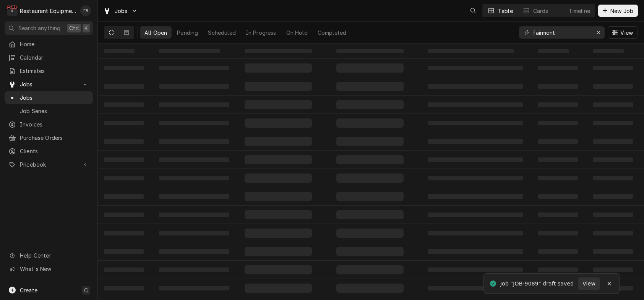  I want to click on button: View, so click(589, 283).